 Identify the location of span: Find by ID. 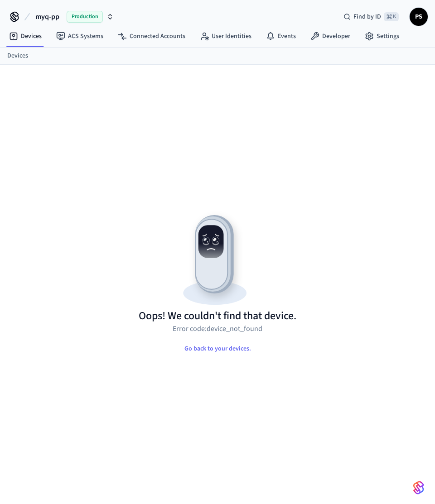
(367, 17).